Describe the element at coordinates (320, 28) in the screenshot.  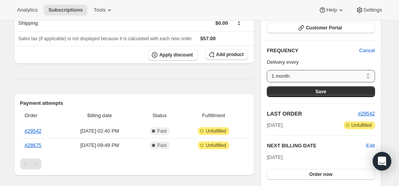
I see `button: Customer Portal` at that location.